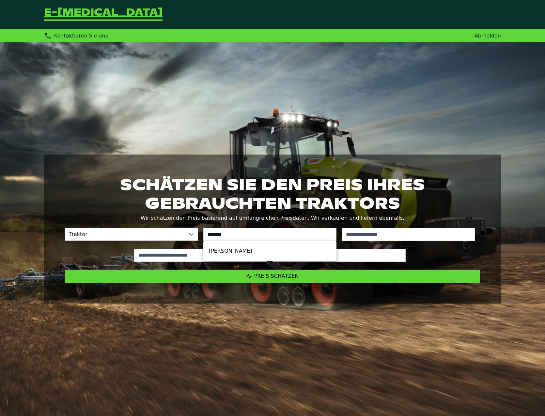 Image resolution: width=545 pixels, height=416 pixels. Describe the element at coordinates (276, 276) in the screenshot. I see `span: Preis schätzen` at that location.